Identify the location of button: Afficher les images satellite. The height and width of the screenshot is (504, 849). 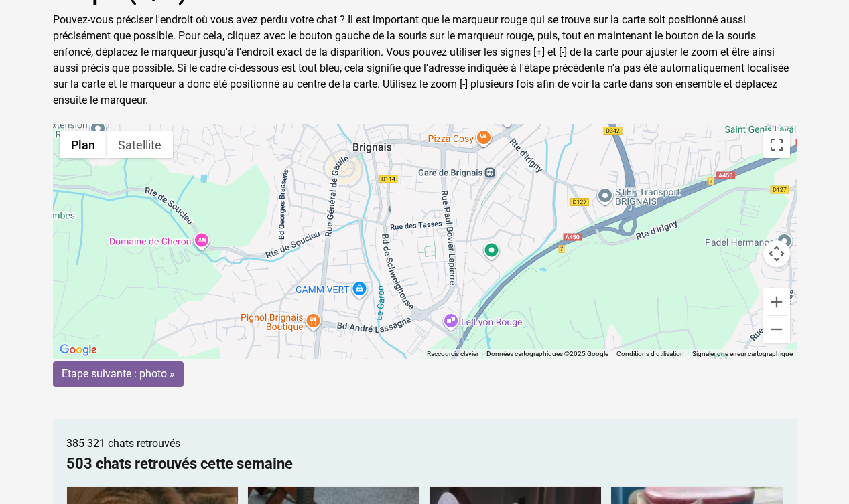
(140, 145).